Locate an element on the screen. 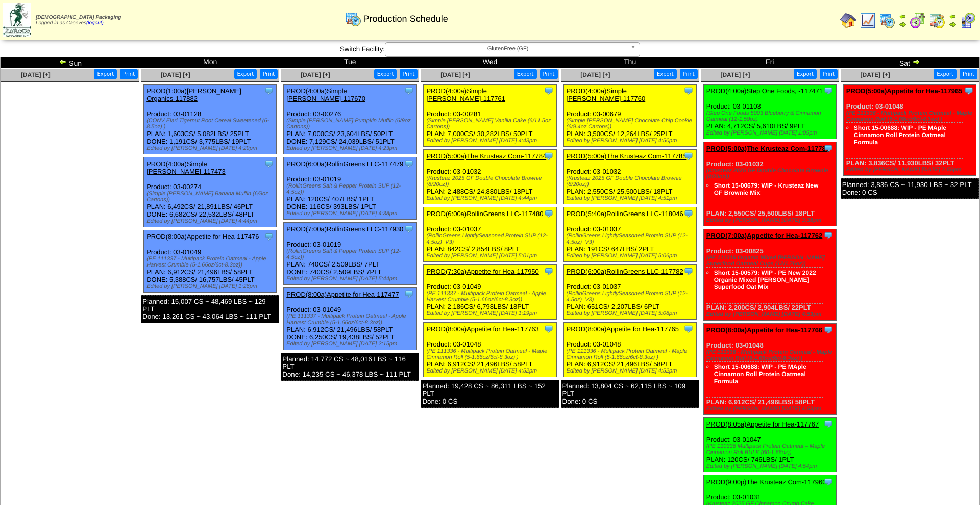 Image resolution: width=980 pixels, height=505 pixels. div: (Krusteaz 2025 GF Double Chocolate Brownie (8/20oz)) is located at coordinates (491, 182).